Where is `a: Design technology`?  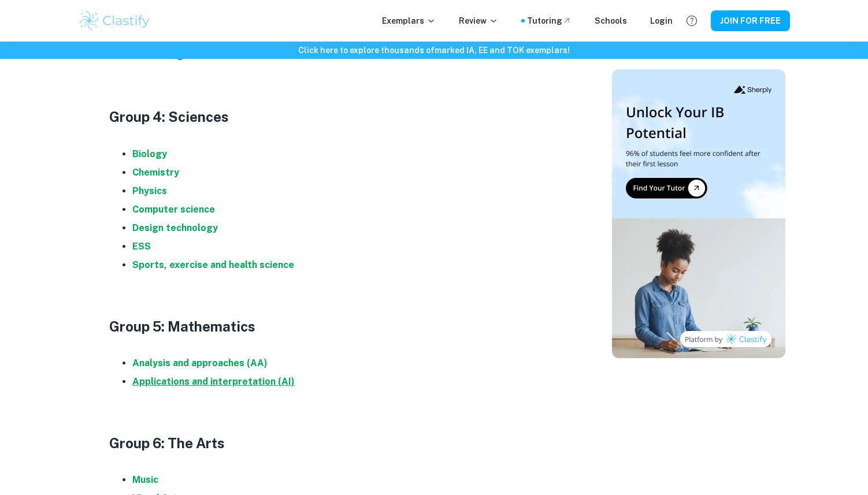 a: Design technology is located at coordinates (175, 228).